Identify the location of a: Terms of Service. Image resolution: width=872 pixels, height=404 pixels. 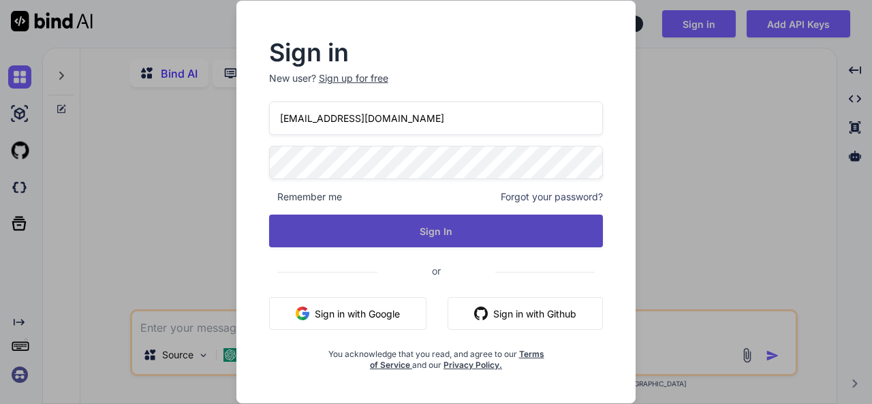
(457, 359).